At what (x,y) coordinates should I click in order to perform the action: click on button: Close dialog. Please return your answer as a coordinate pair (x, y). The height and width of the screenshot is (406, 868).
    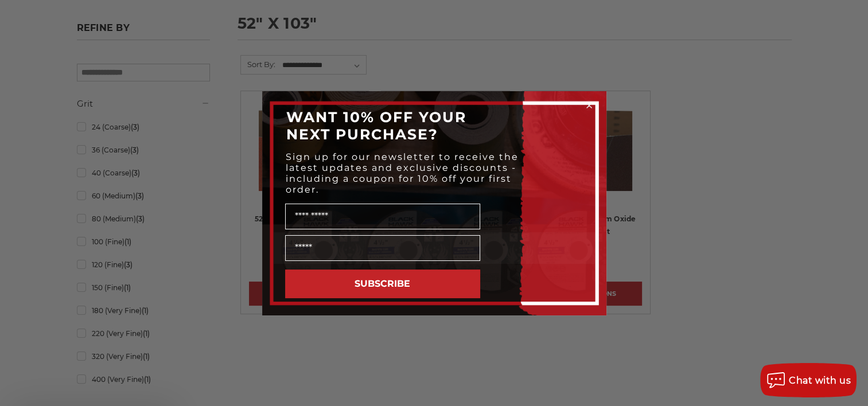
    Looking at the image, I should click on (589, 105).